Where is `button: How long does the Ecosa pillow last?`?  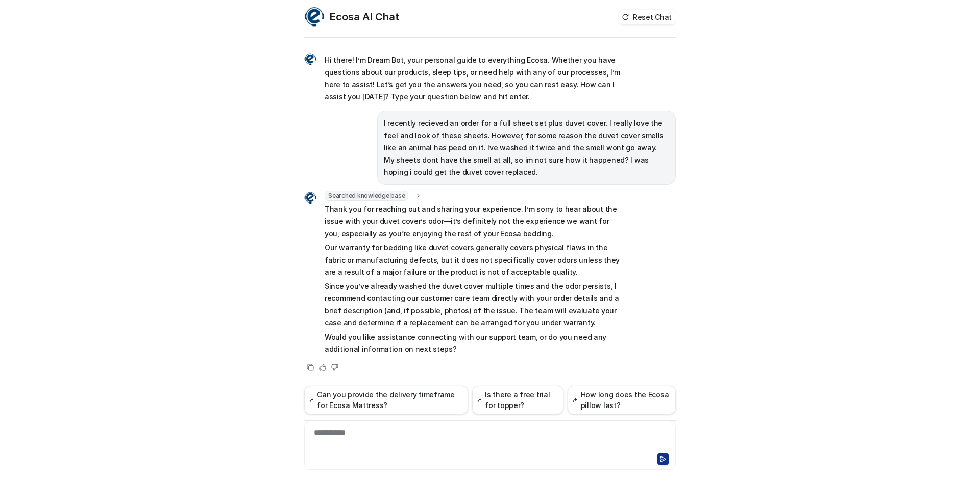
button: How long does the Ecosa pillow last? is located at coordinates (621, 400).